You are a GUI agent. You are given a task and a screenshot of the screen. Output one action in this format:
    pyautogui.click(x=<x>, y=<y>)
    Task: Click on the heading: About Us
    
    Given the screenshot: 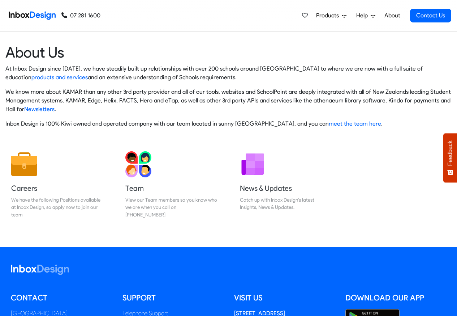 What is the action you would take?
    pyautogui.click(x=229, y=52)
    